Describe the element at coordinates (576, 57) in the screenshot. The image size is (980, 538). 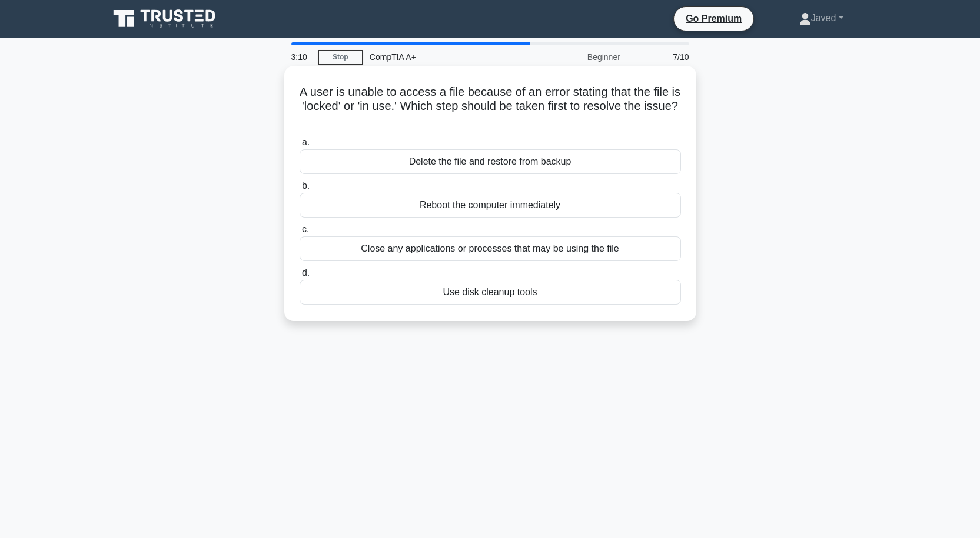
I see `div: Beginner` at that location.